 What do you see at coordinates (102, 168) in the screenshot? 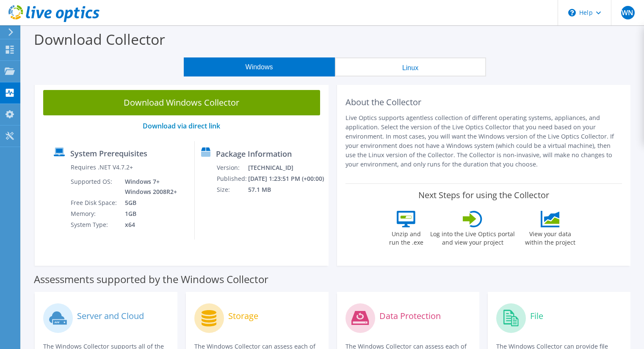
I see `label: Requires .NET V4.7.2+` at bounding box center [102, 168].